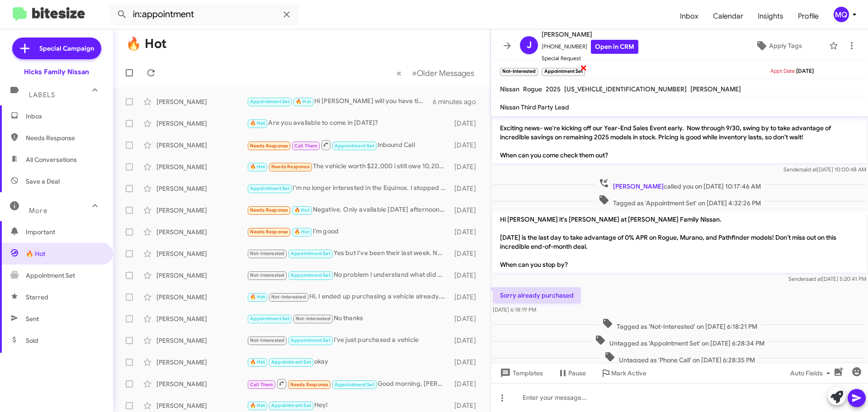 The height and width of the screenshot is (412, 868). Describe the element at coordinates (348, 318) in the screenshot. I see `div: No thanks` at that location.